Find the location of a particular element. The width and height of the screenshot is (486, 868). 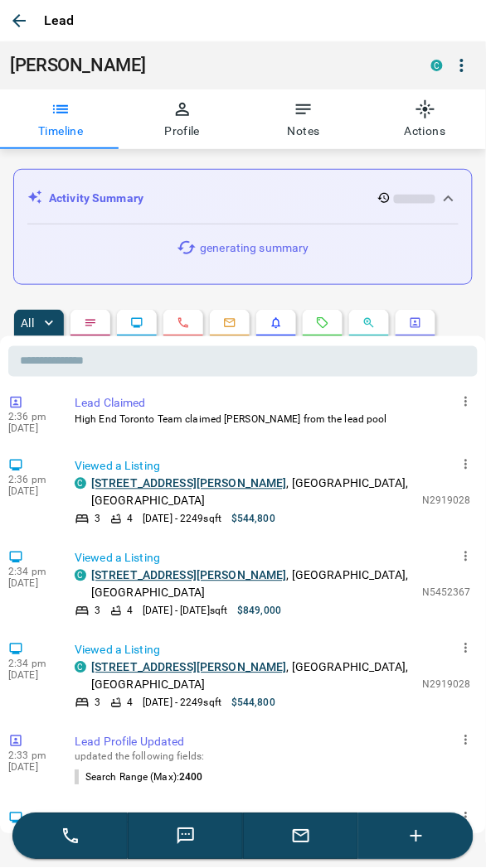

p: Lead Profile Updated is located at coordinates (273, 742).